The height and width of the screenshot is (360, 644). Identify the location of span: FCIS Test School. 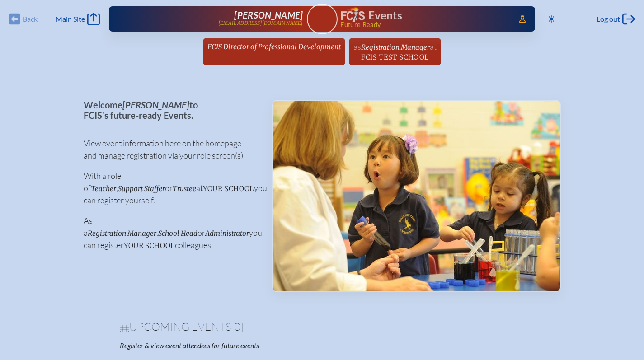
(394, 57).